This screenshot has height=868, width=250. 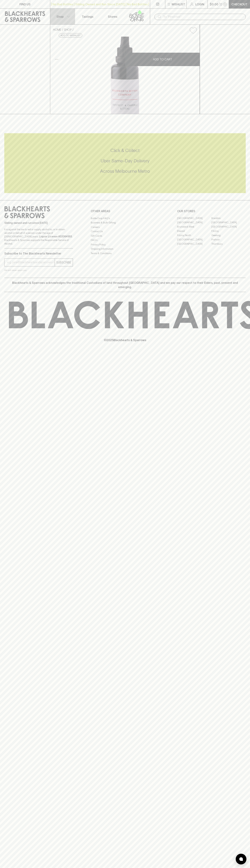 I want to click on p: SUBSCRIBE, so click(x=64, y=263).